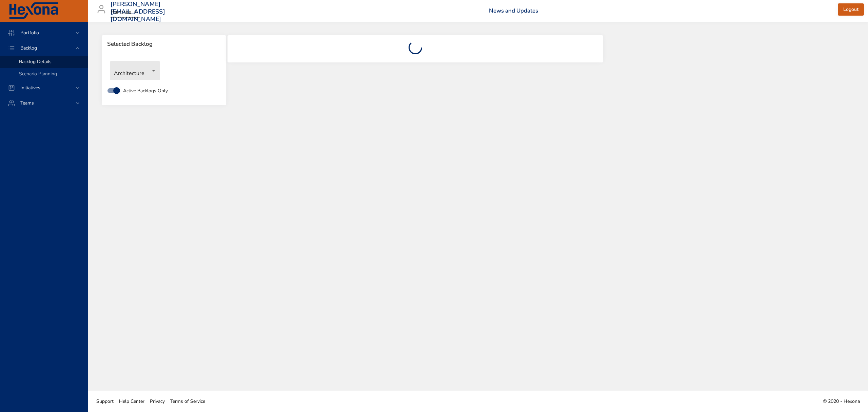 The width and height of the screenshot is (868, 412). Describe the element at coordinates (38, 73) in the screenshot. I see `span: Scenario Planning` at that location.